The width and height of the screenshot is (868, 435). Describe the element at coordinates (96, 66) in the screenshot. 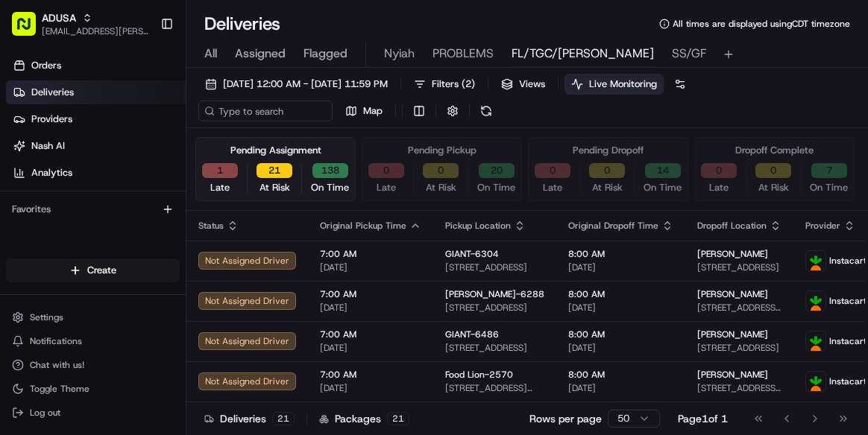

I see `a: Orders` at that location.